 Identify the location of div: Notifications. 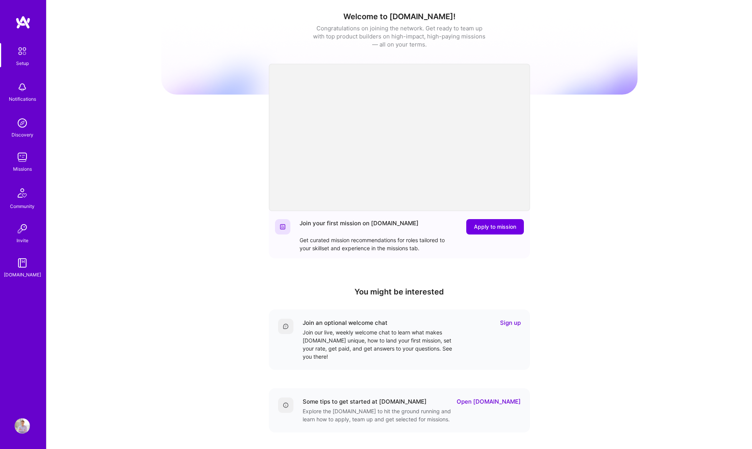
(22, 99).